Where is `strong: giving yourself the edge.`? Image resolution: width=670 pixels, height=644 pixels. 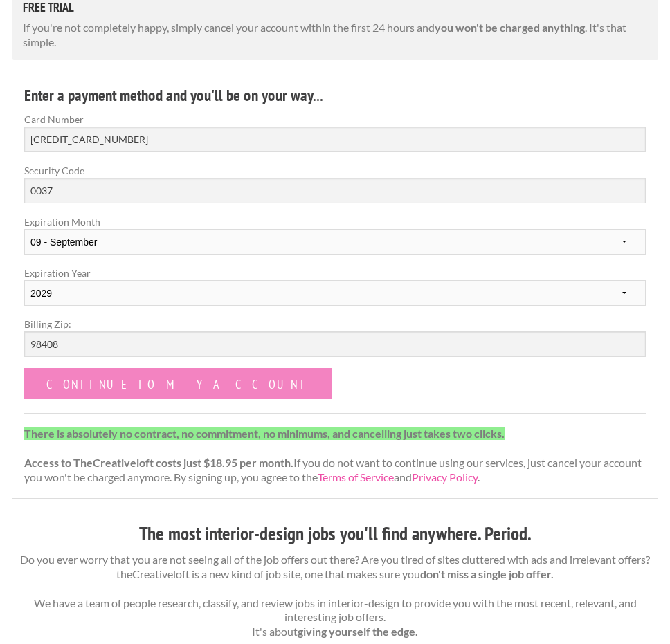
strong: giving yourself the edge. is located at coordinates (358, 631).